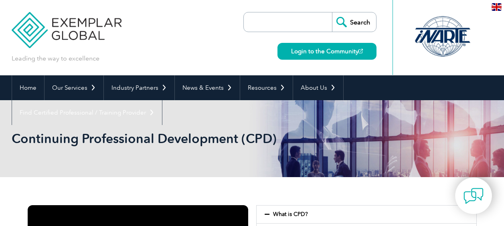 The width and height of the screenshot is (504, 226). What do you see at coordinates (55, 59) in the screenshot?
I see `p: Leading the way to excellence` at bounding box center [55, 59].